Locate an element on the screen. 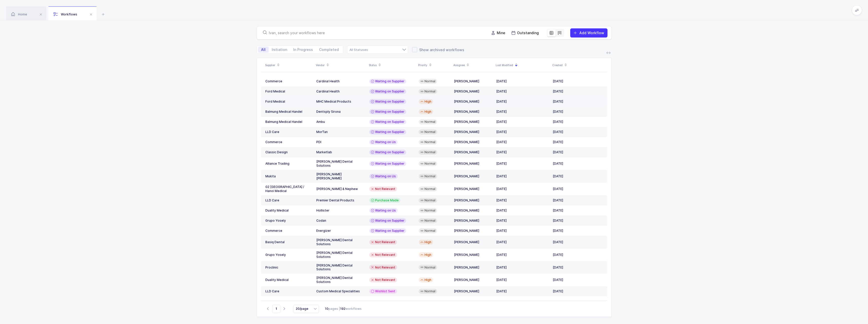  div: Basiq Dental is located at coordinates (289, 242).